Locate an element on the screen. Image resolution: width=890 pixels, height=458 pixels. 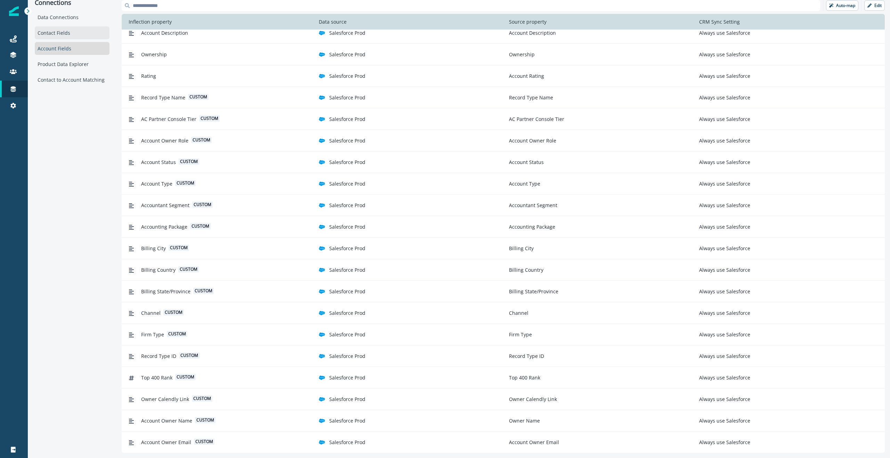
p: Billing City is located at coordinates (519, 248).